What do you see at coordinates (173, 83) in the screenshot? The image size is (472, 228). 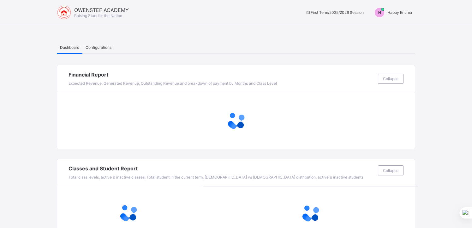 I see `span: Expected Revenue, Generated Revenue, Outstanding Revenue and breakdown of payment by Months and C...` at bounding box center [173, 83].